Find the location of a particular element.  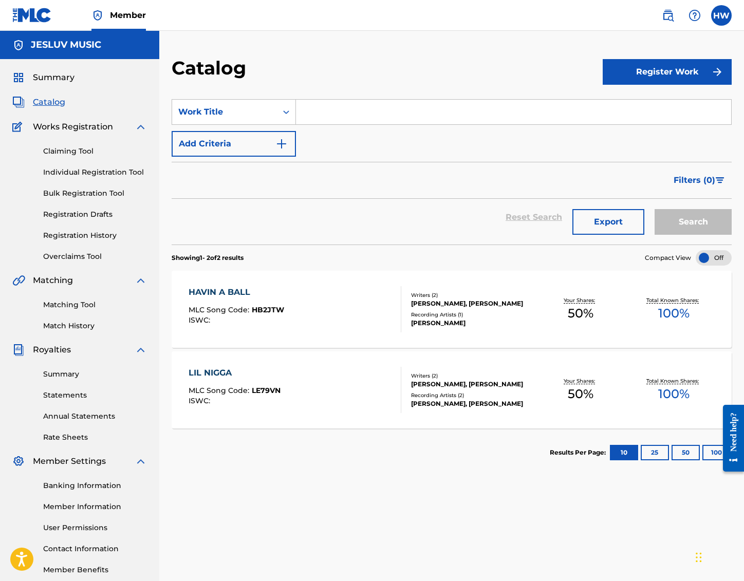

a: CatalogCatalog is located at coordinates (39, 102).